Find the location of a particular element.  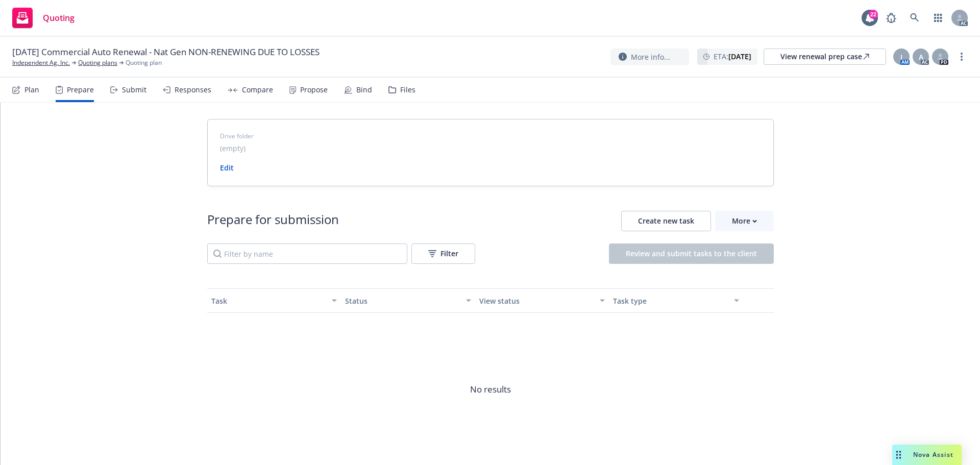

button: Filter is located at coordinates (444, 254).